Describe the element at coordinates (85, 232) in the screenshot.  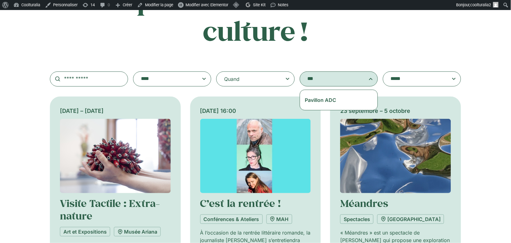
I see `a: Art et Expositions` at that location.